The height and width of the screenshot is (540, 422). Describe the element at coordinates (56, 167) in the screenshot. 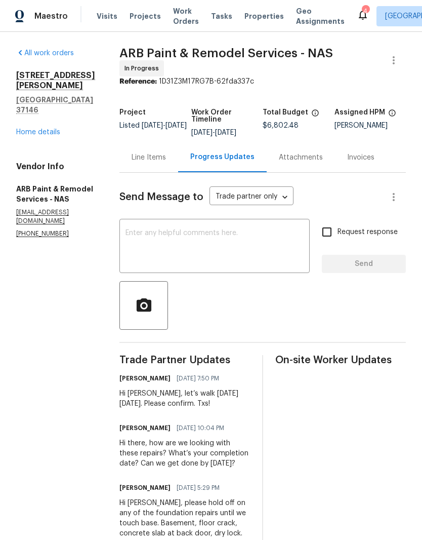

I see `h4: Vendor Info` at that location.